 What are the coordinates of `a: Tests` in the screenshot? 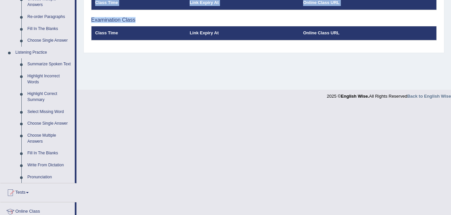 It's located at (38, 192).